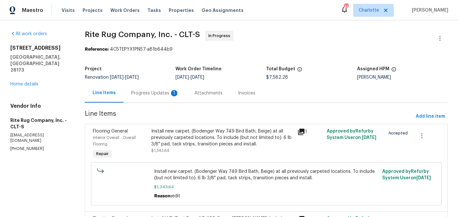  What do you see at coordinates (373, 69) in the screenshot?
I see `h5: Assigned HPM` at bounding box center [373, 69].